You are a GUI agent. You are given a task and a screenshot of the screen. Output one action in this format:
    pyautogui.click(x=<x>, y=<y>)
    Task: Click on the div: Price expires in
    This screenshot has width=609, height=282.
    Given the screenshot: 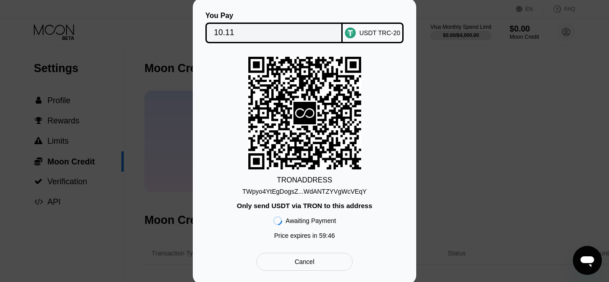 What is the action you would take?
    pyautogui.click(x=304, y=236)
    